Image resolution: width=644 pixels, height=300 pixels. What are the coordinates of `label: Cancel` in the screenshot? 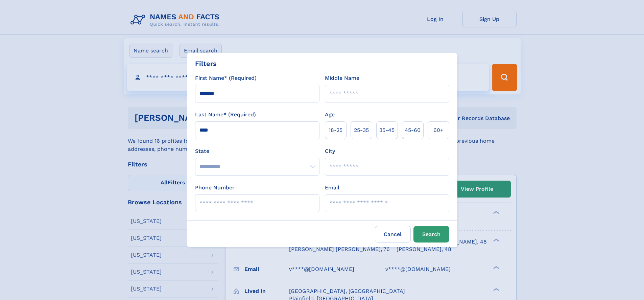 It's located at (393, 234).